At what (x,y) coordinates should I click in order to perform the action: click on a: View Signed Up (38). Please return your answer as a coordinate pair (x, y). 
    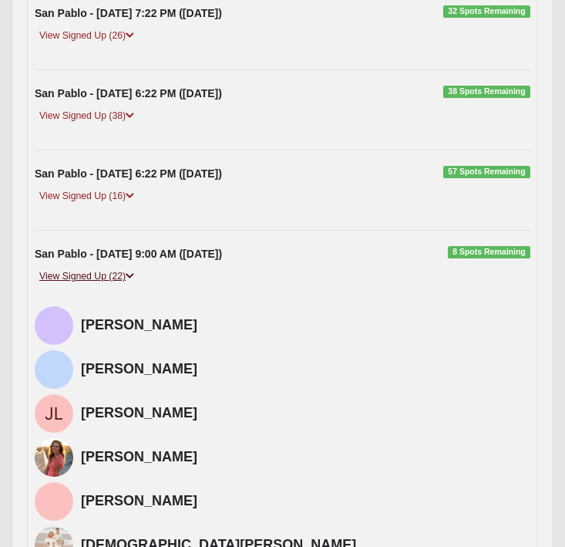
    Looking at the image, I should click on (86, 116).